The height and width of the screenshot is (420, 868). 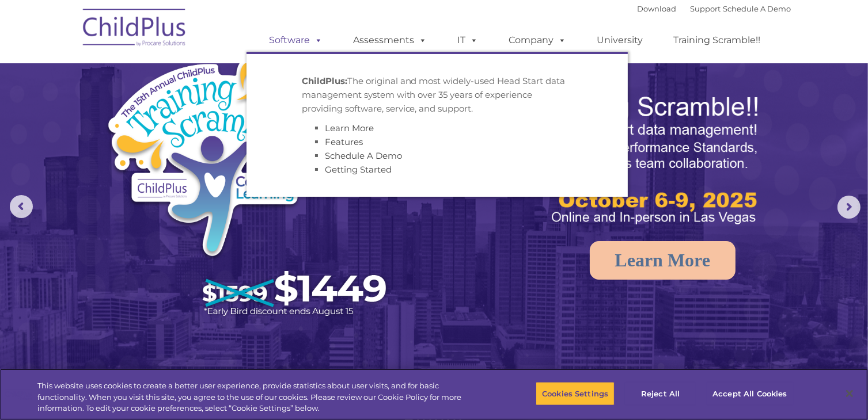 What do you see at coordinates (324, 80) in the screenshot?
I see `strong: ChildPlus:` at bounding box center [324, 80].